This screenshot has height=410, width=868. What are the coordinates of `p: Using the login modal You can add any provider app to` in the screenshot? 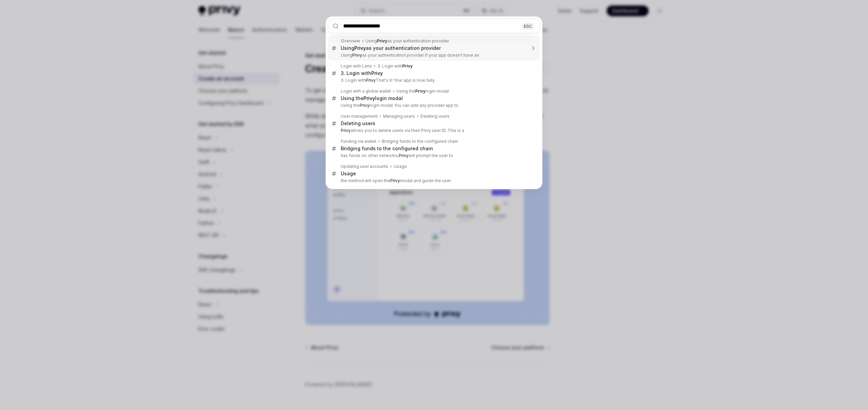 It's located at (433, 106).